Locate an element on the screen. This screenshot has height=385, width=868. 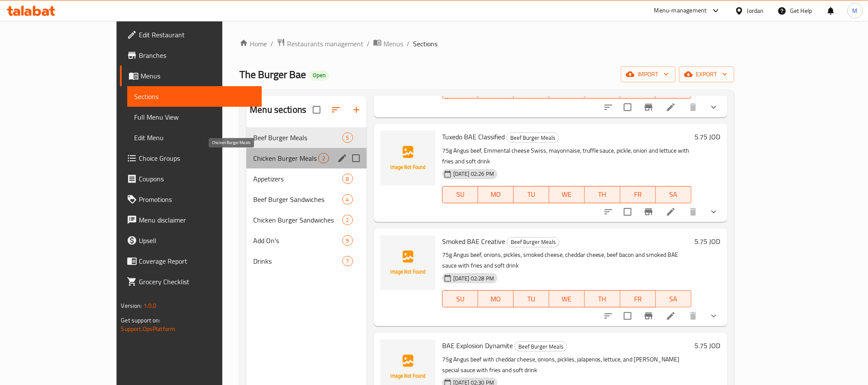
span: WE is located at coordinates (567, 299).